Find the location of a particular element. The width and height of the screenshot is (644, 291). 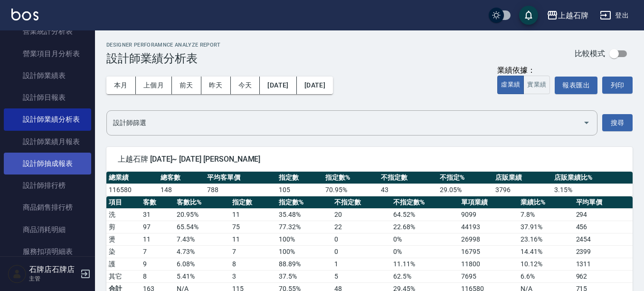

p: 主管 is located at coordinates (53, 279).